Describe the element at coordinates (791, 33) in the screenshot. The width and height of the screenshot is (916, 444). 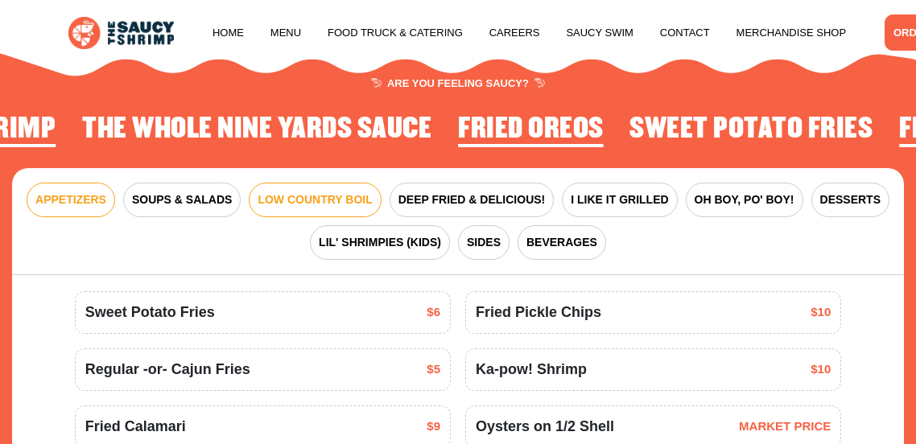
I see `a: Merchandise Shop` at that location.